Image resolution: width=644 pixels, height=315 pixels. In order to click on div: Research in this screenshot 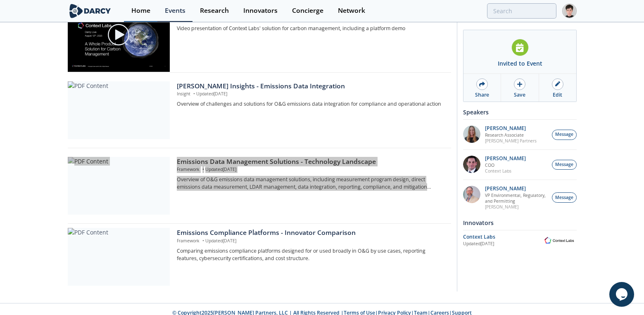, I will do `click(214, 11)`.